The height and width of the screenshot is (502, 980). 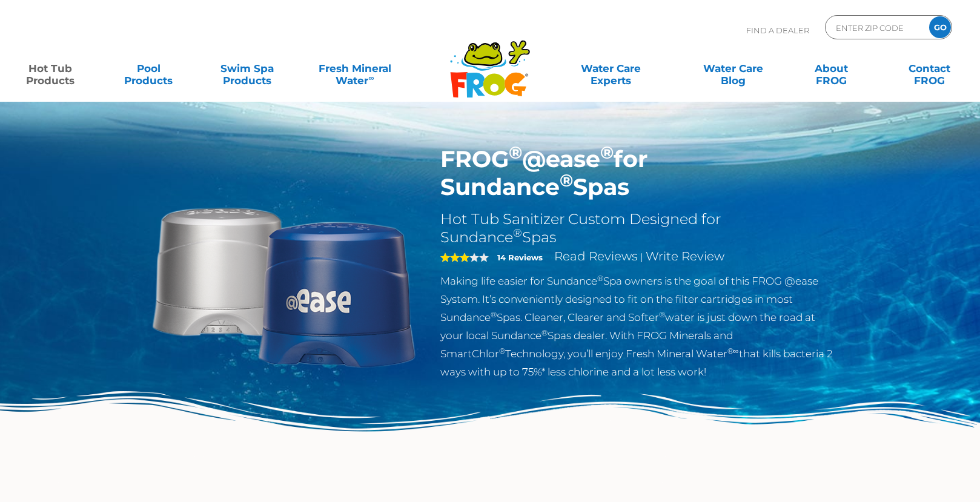 I want to click on h2: Hot Tub Sanitizer Custom Designed for Sundance Spas, so click(x=638, y=228).